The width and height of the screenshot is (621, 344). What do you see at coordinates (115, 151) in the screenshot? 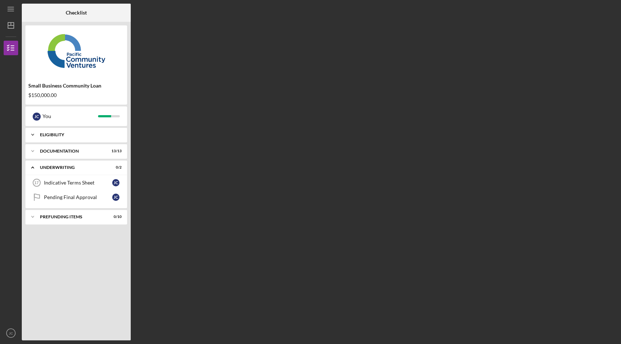
I see `div: 13 / 13` at bounding box center [115, 151].